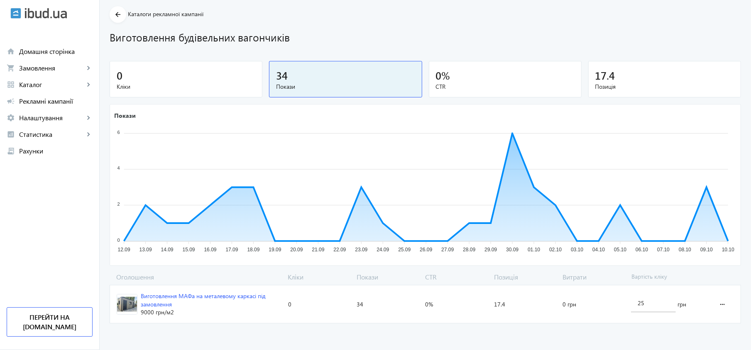 The height and width of the screenshot is (350, 751). What do you see at coordinates (146, 250) in the screenshot?
I see `tspan: 13.09` at bounding box center [146, 250].